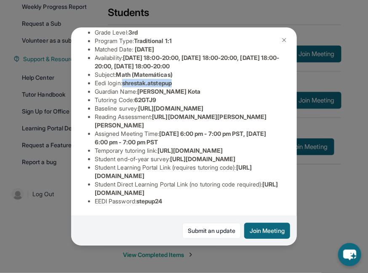  Describe the element at coordinates (153, 40) in the screenshot. I see `span: Traditional 1:1` at that location.